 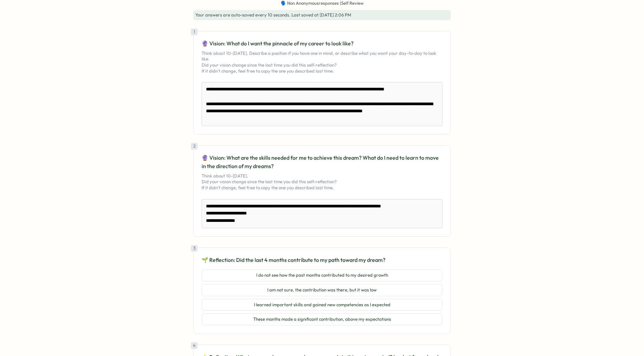 What do you see at coordinates (194, 32) in the screenshot?
I see `div: 1` at bounding box center [194, 32].